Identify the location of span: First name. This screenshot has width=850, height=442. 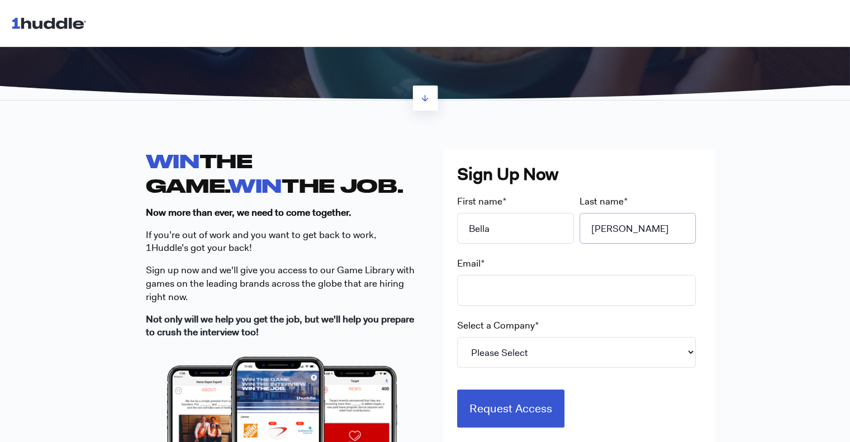
(480, 201).